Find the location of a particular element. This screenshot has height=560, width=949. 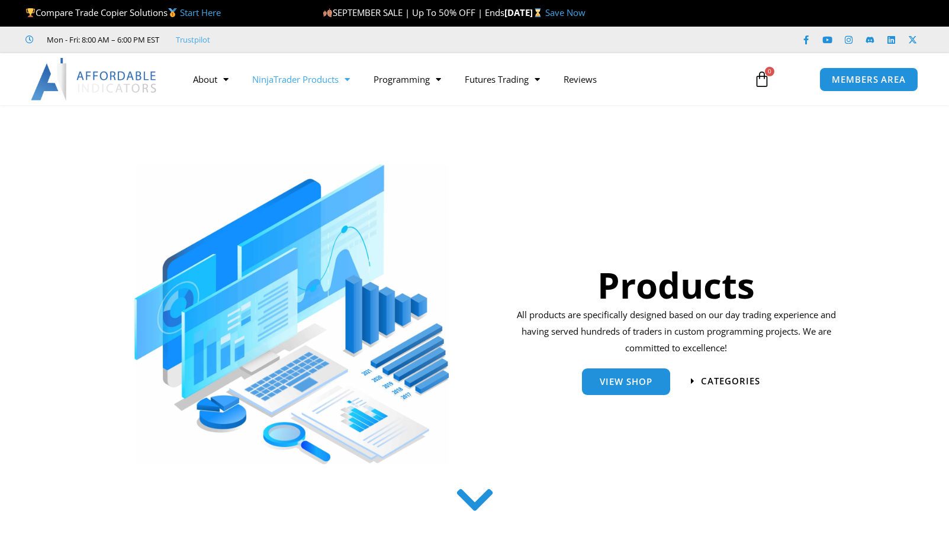

span: Mon - Fri: 8:00 AM – 6:00 PM EST is located at coordinates (102, 40).